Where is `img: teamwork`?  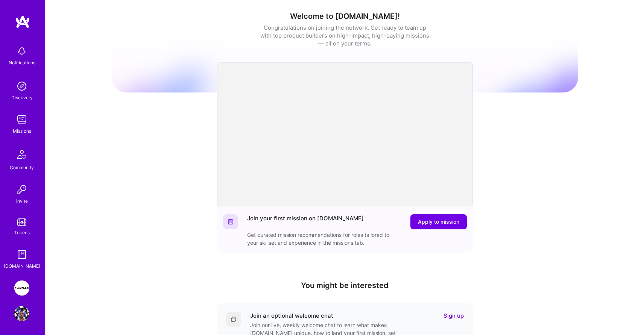
img: teamwork is located at coordinates (22, 120).